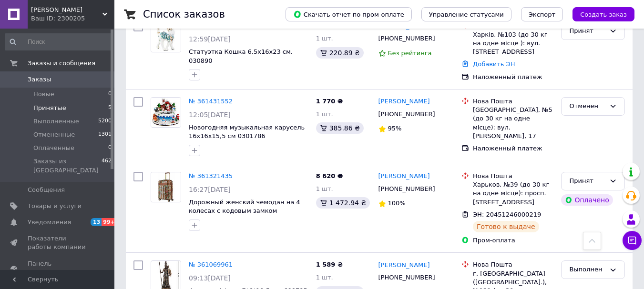 The height and width of the screenshot is (289, 644). Describe the element at coordinates (54, 207) in the screenshot. I see `span: Товары и услуги` at that location.